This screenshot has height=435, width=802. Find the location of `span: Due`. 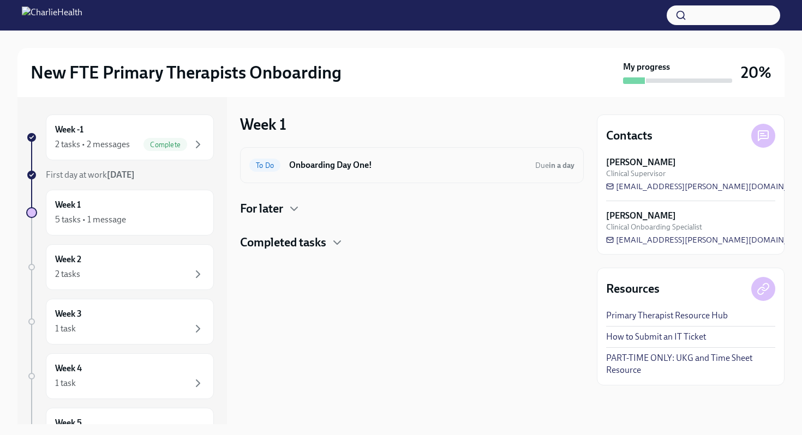

span: Due is located at coordinates (555, 165).